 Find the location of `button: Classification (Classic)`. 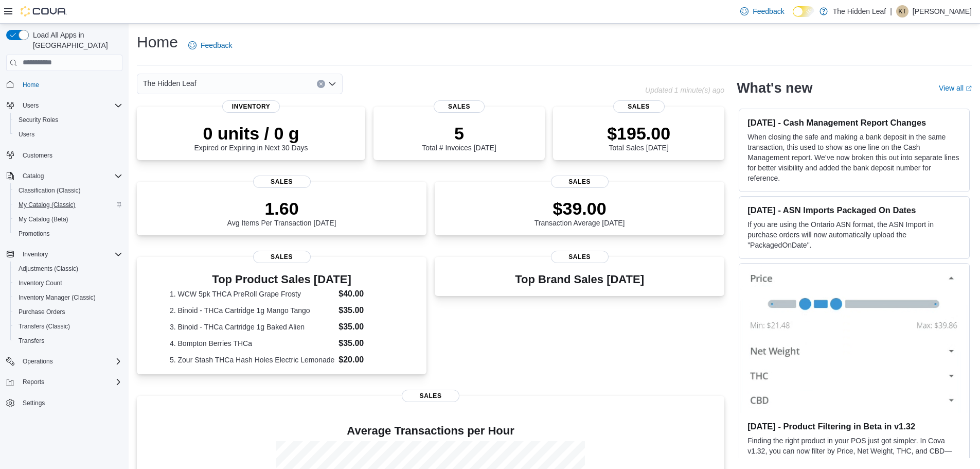

button: Classification (Classic) is located at coordinates (68, 191).